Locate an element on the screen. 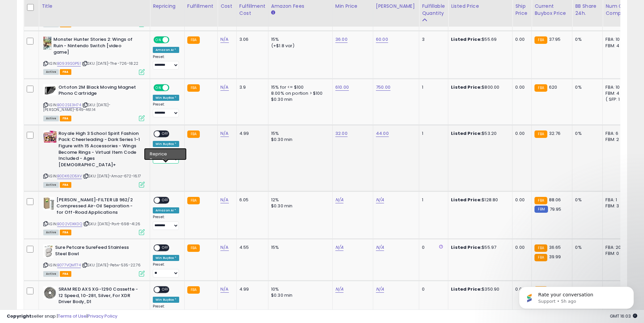 Image resolution: width=644 pixels, height=323 pixels. div: FBM: 0 is located at coordinates (617, 254).